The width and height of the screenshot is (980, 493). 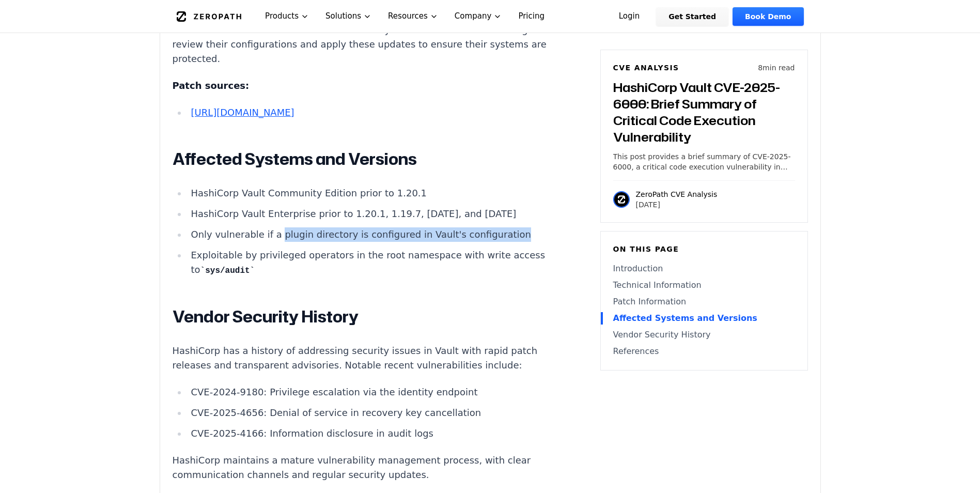 What do you see at coordinates (622, 199) in the screenshot?
I see `img: ZeroPath CVE Analysis` at bounding box center [622, 199].